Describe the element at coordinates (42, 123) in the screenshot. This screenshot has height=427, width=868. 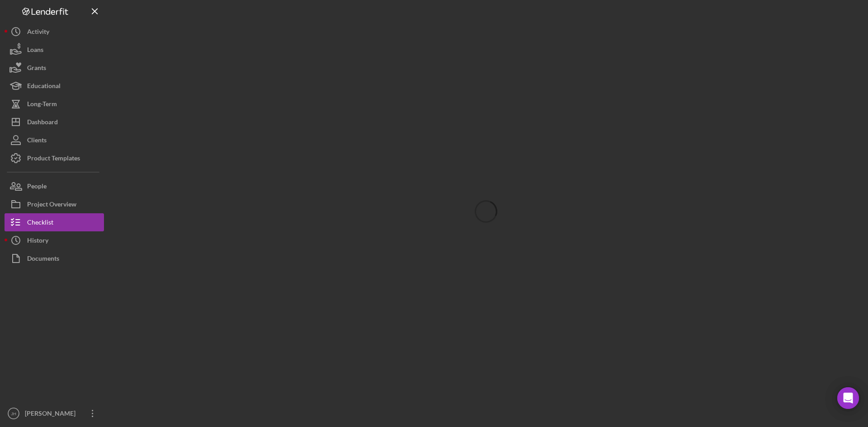
I see `div: Dashboard` at that location.